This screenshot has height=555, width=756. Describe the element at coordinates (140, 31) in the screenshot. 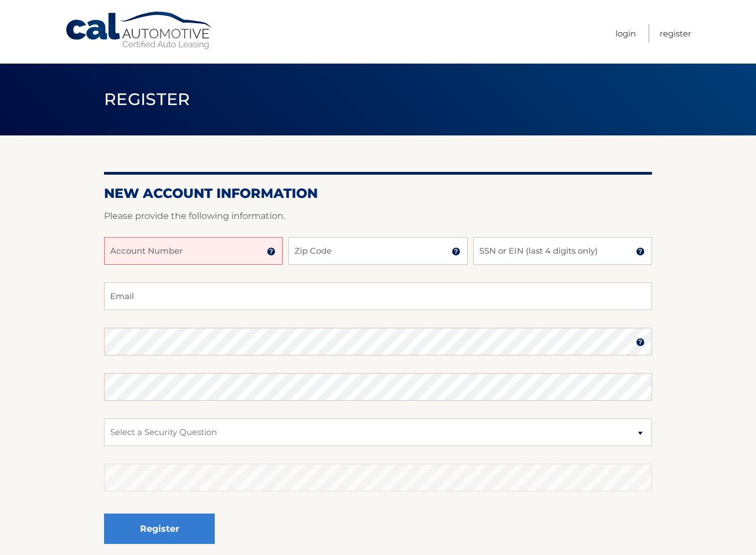

I see `a: Cal Automotive` at that location.